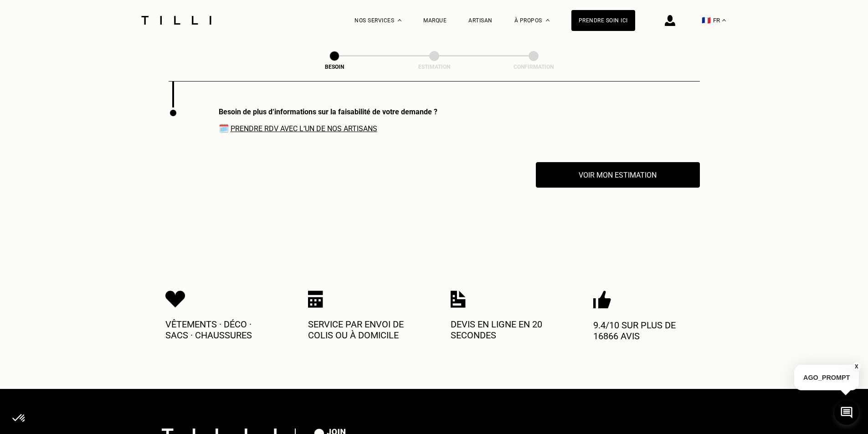 The image size is (868, 434). Describe the element at coordinates (548, 20) in the screenshot. I see `img: Menu déroulant à propos` at that location.